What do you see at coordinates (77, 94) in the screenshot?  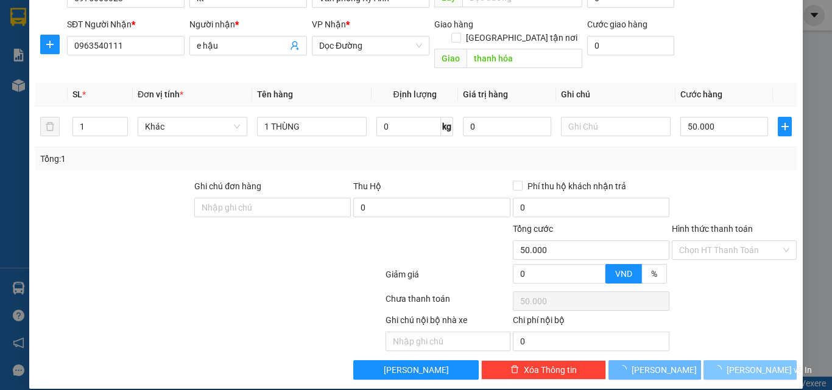 I see `span: SL` at bounding box center [77, 94].